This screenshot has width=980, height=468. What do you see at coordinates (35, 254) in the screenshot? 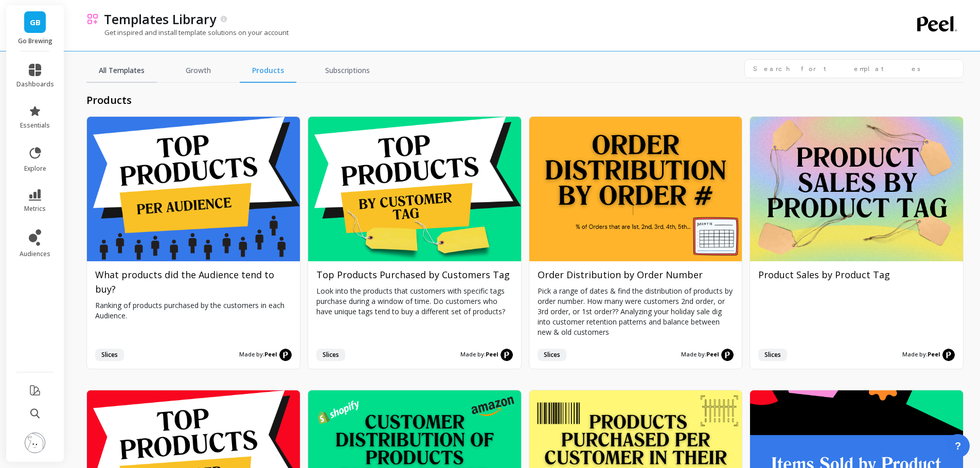
I see `span: audiences` at bounding box center [35, 254].